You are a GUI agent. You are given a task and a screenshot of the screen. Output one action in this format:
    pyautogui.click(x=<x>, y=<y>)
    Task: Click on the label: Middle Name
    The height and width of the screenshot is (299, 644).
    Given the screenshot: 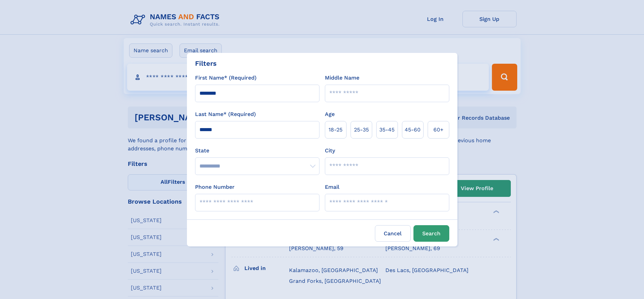 What is the action you would take?
    pyautogui.click(x=342, y=78)
    